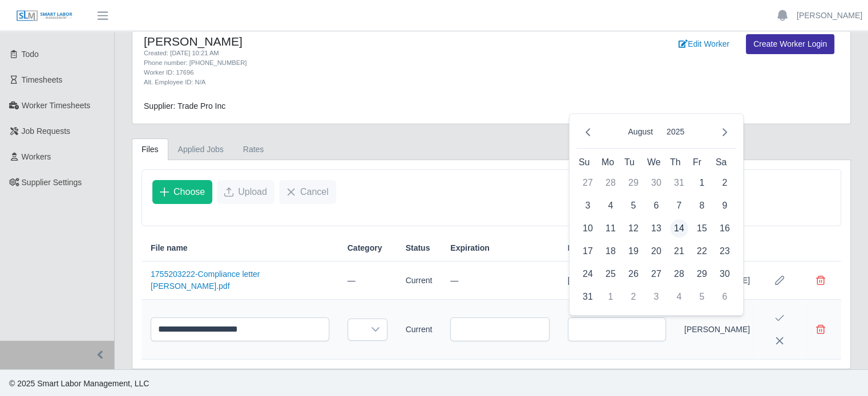 This screenshot has height=396, width=868. I want to click on img: SLM Logo, so click(45, 16).